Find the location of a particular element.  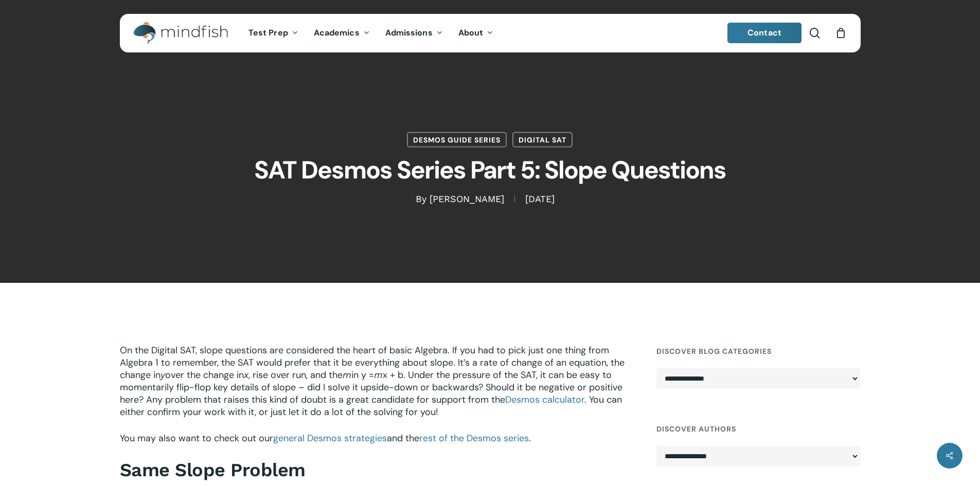

span: By is located at coordinates (421, 199).